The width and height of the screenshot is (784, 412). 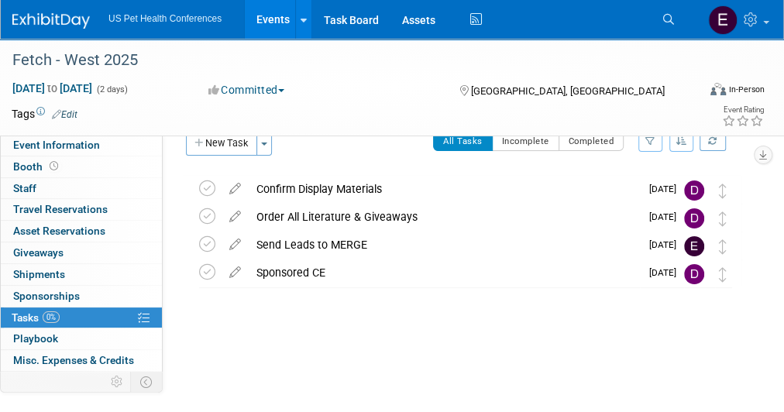 I want to click on a: Sponsorships, so click(x=81, y=296).